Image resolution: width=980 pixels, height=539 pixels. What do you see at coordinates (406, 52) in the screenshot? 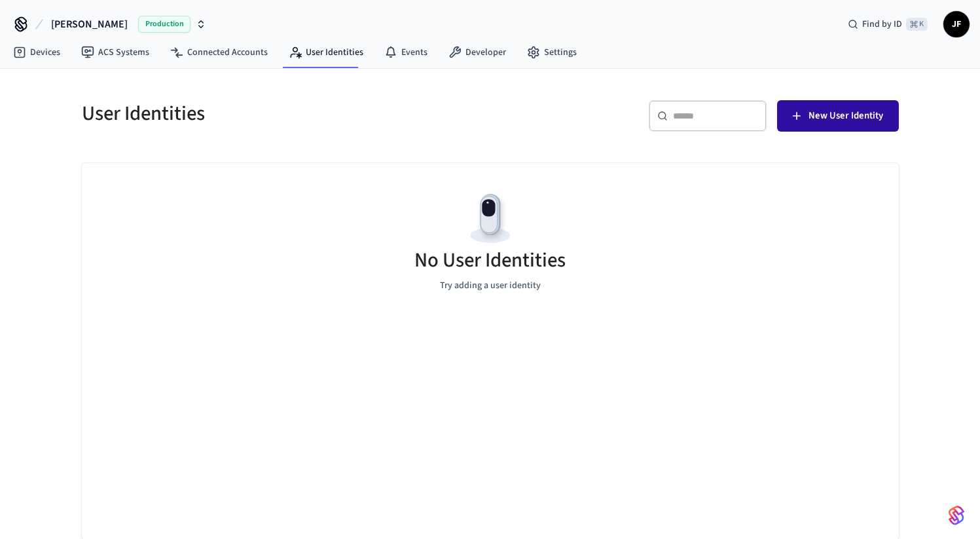
I see `a: Events` at bounding box center [406, 52].